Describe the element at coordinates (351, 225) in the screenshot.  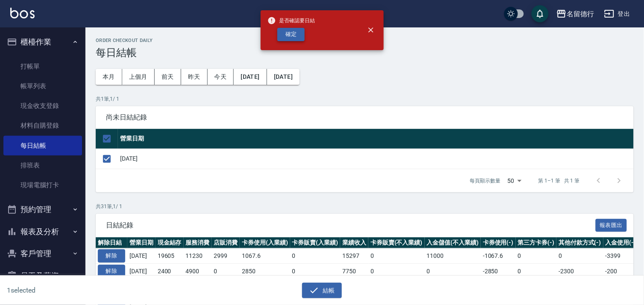
I see `span: 日結紀錄` at that location.